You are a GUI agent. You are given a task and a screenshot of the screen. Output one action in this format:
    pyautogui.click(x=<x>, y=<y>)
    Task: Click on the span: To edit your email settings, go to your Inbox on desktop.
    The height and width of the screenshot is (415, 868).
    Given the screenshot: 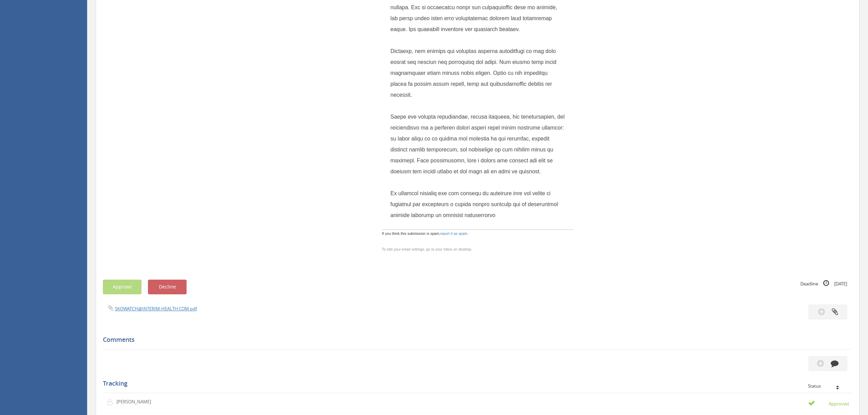 What is the action you would take?
    pyautogui.click(x=427, y=250)
    